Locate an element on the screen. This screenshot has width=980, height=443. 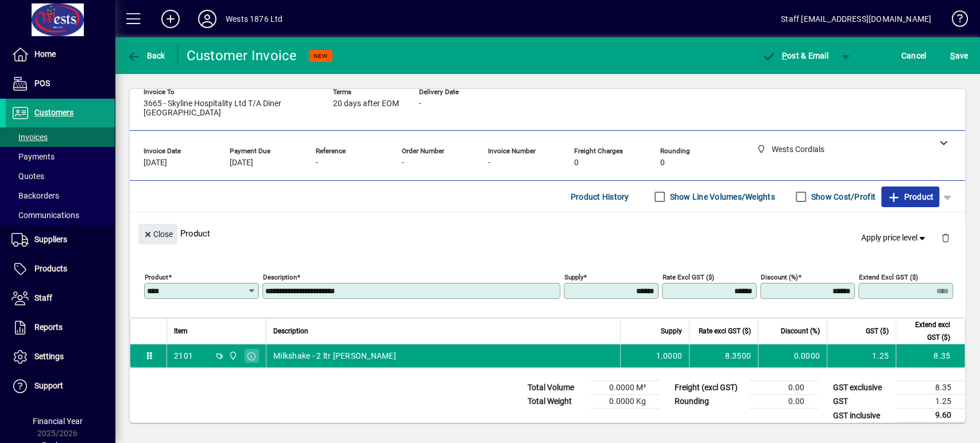
button: Cancel is located at coordinates (913, 56).